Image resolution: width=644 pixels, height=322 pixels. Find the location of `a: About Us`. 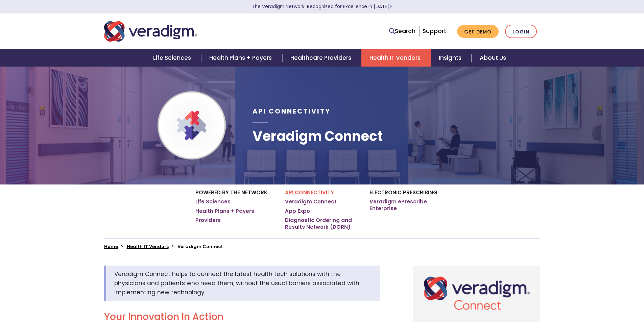

a: About Us is located at coordinates (493, 58).